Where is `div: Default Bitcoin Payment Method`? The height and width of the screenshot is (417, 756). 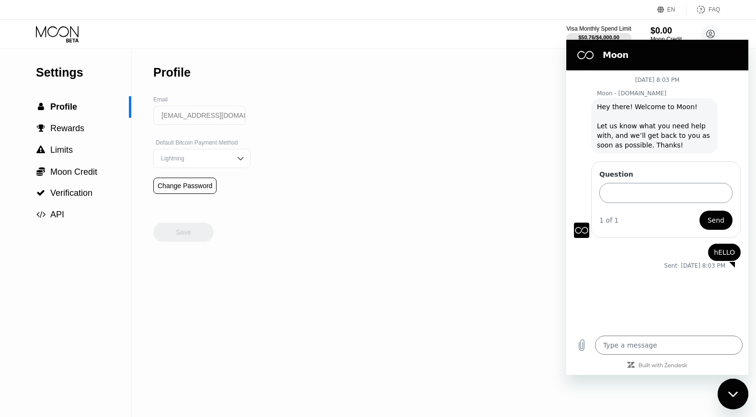
div: Default Bitcoin Payment Method is located at coordinates (202, 143).